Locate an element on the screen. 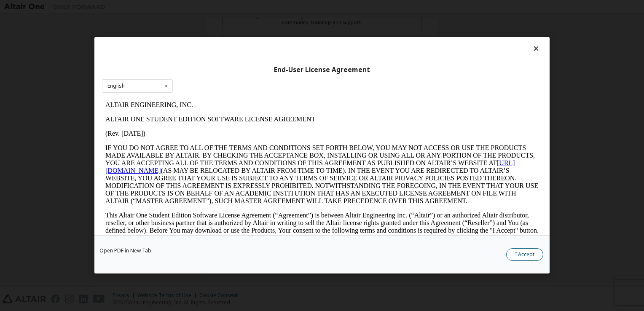  a: Open PDF in New Tab is located at coordinates (125, 252).